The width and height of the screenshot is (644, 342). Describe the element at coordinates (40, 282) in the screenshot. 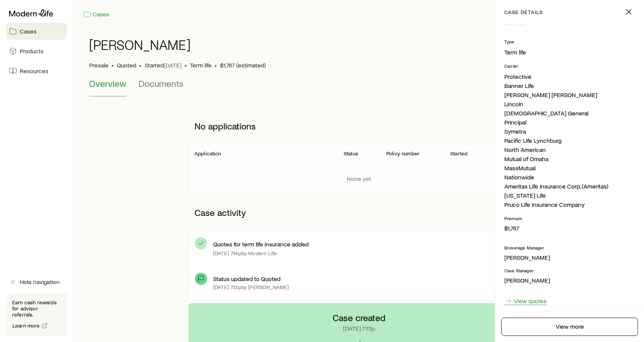

I see `span: Hide navigation` at that location.